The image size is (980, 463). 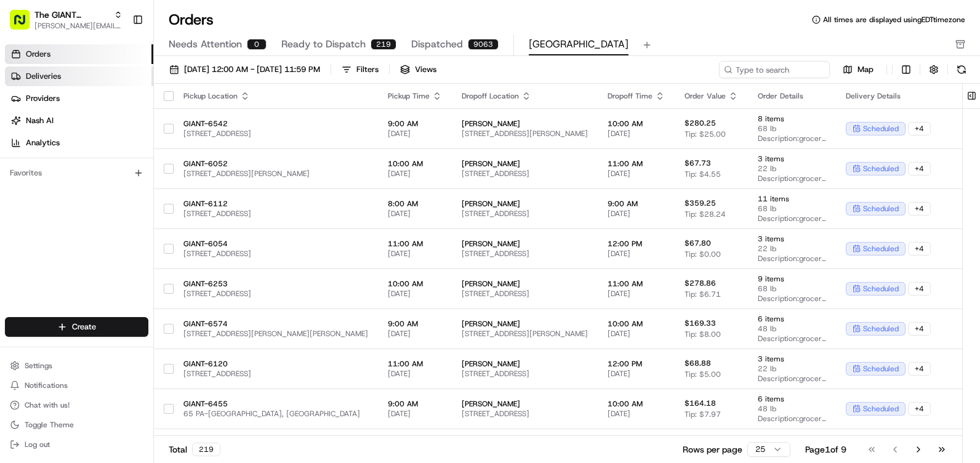 What do you see at coordinates (76, 444) in the screenshot?
I see `button: Log out` at bounding box center [76, 444].